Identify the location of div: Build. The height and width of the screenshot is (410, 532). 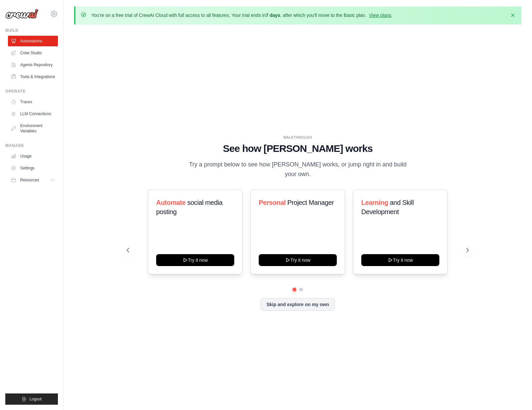
(31, 31).